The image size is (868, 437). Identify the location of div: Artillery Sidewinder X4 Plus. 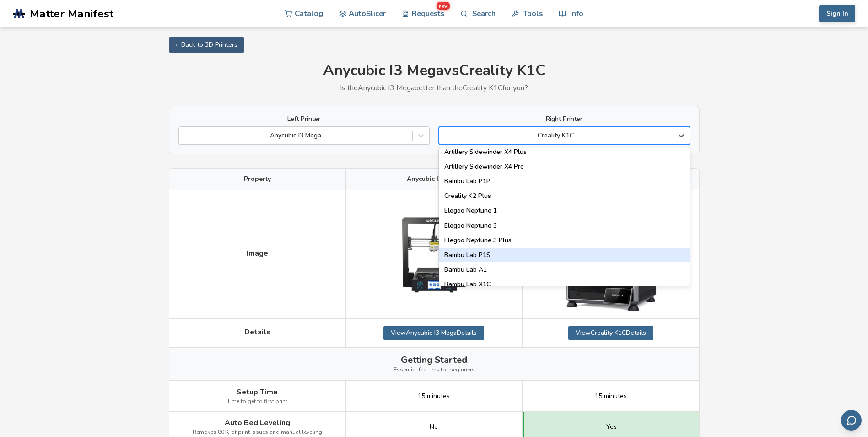
(564, 152).